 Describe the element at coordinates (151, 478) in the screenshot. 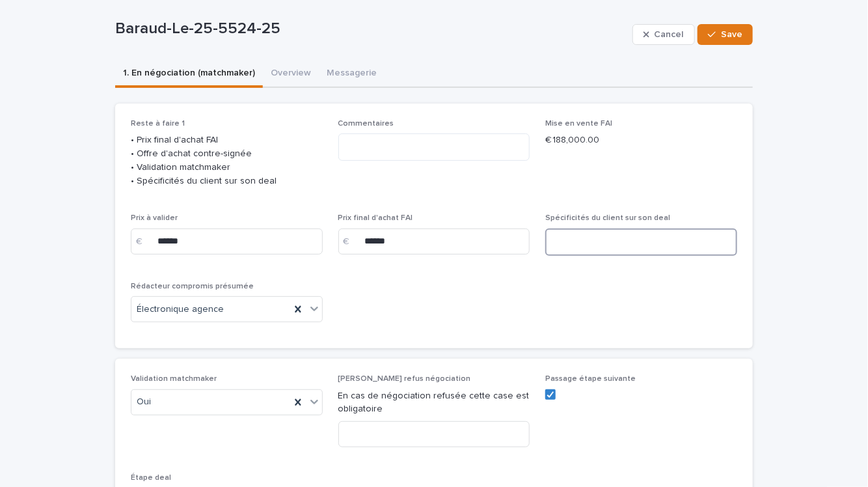

I see `span: Étape deal` at that location.